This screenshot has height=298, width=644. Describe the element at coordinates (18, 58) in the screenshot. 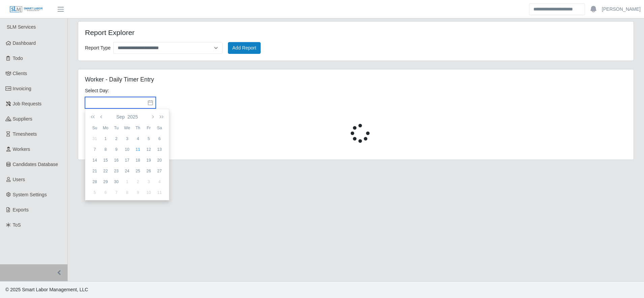

I see `span: Todo` at that location.